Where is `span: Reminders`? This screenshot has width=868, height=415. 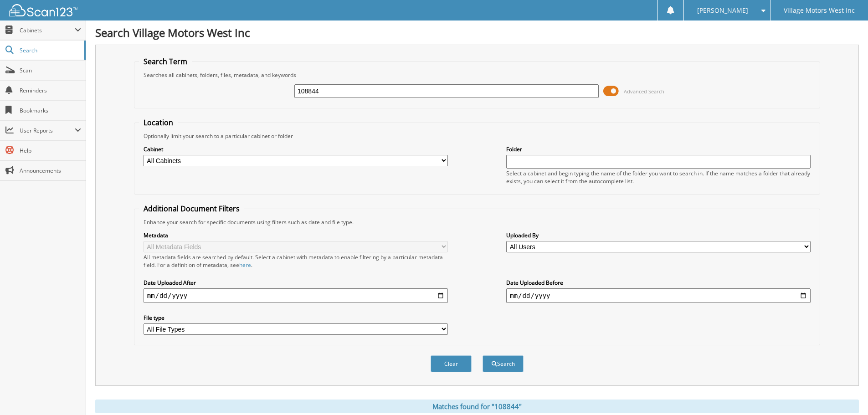 span: Reminders is located at coordinates (50, 90).